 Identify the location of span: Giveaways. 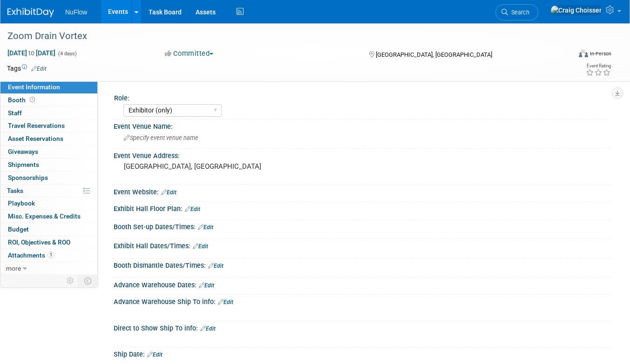
(23, 151).